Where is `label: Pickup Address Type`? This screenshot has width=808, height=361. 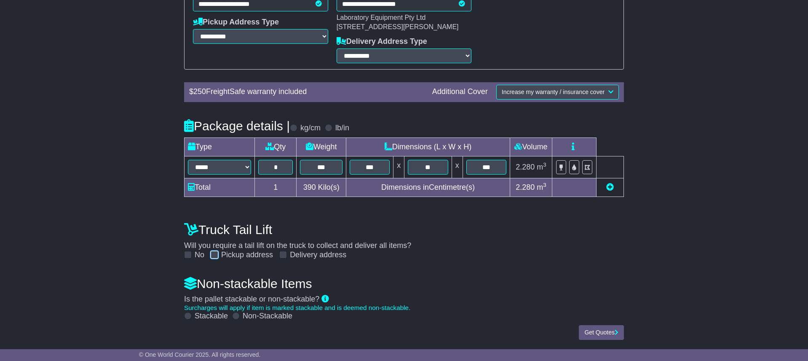
label: Pickup Address Type is located at coordinates (236, 22).